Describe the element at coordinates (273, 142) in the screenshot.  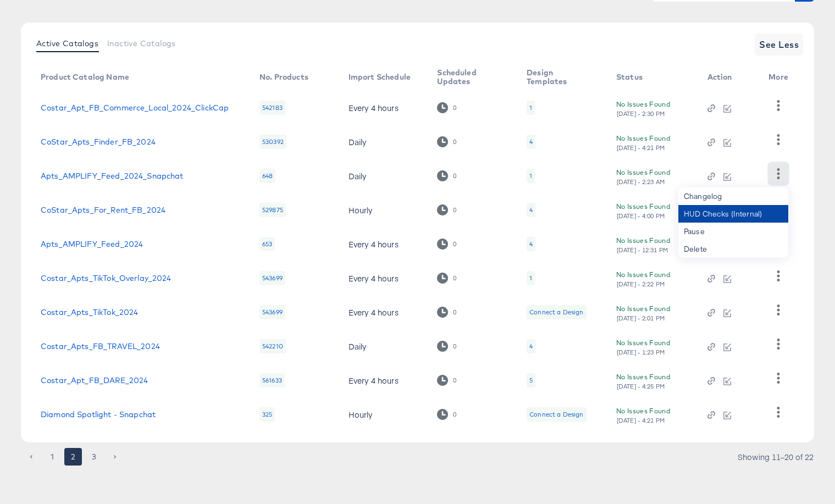
I see `div: 530392` at that location.